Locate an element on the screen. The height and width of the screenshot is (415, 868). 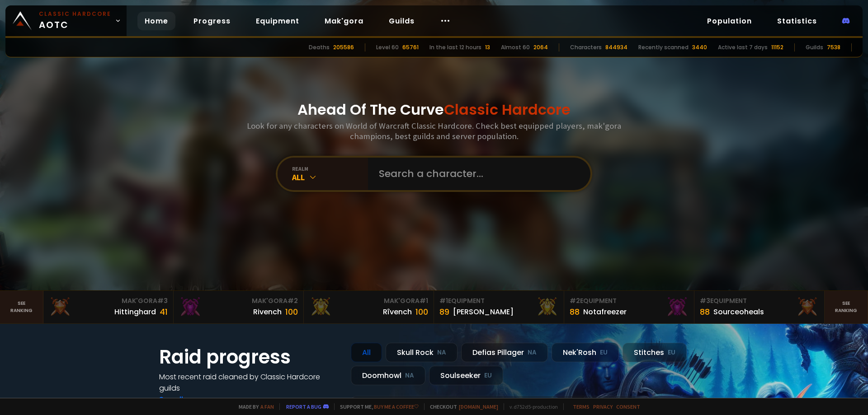
h3: Look for any characters on World of Warcraft Classic Hardcore. Check best equipped players, mak'g... is located at coordinates (434, 131).